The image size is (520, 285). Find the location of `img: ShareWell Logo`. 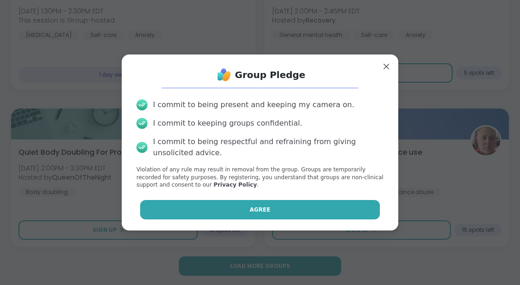

img: ShareWell Logo is located at coordinates (224, 75).